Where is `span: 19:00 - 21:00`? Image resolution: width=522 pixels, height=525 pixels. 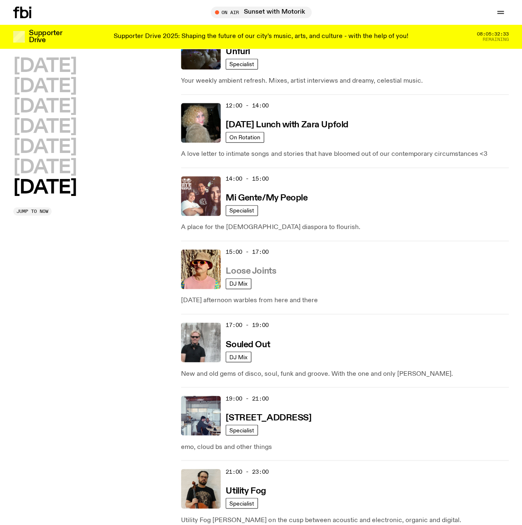 span: 19:00 - 21:00 is located at coordinates (247, 398).